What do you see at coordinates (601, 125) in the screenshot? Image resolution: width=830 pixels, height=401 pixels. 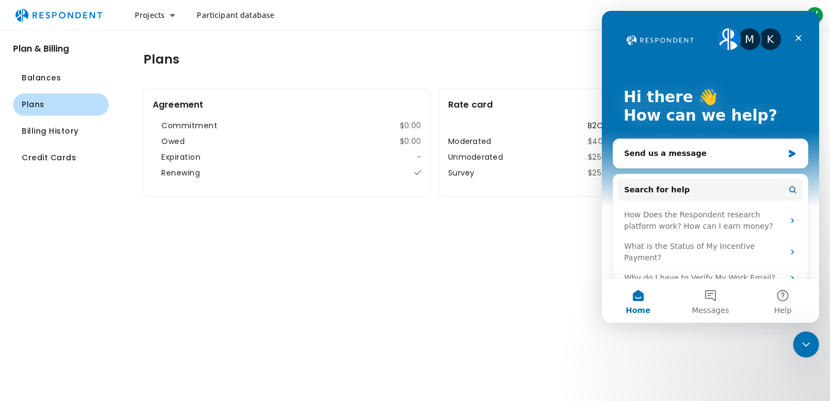 I see `th: B2C` at bounding box center [601, 125].